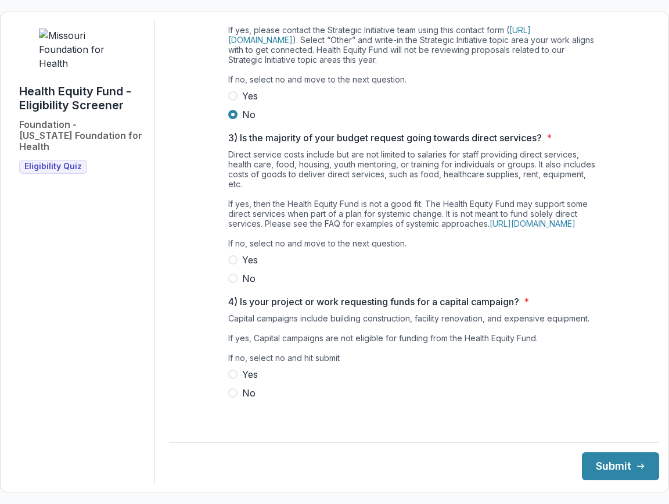  What do you see at coordinates (385, 138) in the screenshot?
I see `p: 3) Is the majority of your budget request going towards direct services?` at bounding box center [385, 138].